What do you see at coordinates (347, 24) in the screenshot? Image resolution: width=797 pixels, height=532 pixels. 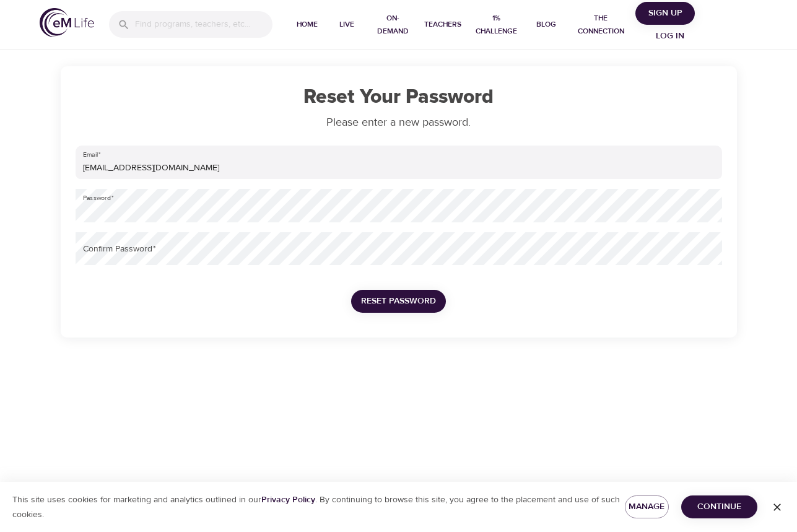 I see `span: Live` at bounding box center [347, 24].